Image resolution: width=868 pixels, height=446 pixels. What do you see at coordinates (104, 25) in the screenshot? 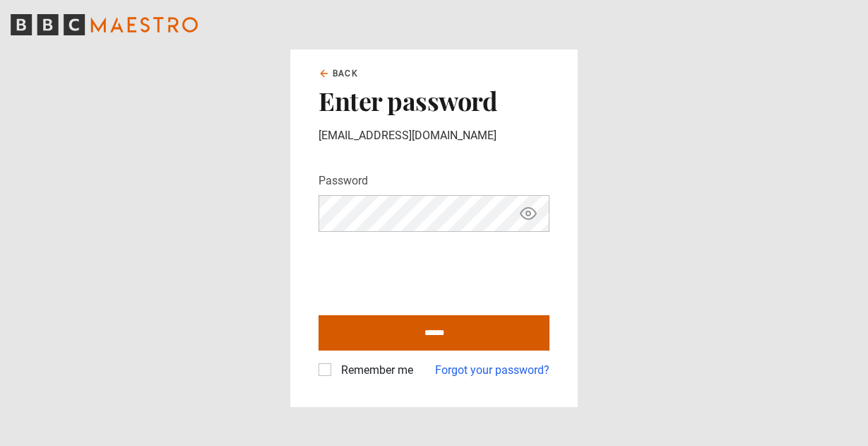
I see `svg: BBC Maestro` at bounding box center [104, 25].